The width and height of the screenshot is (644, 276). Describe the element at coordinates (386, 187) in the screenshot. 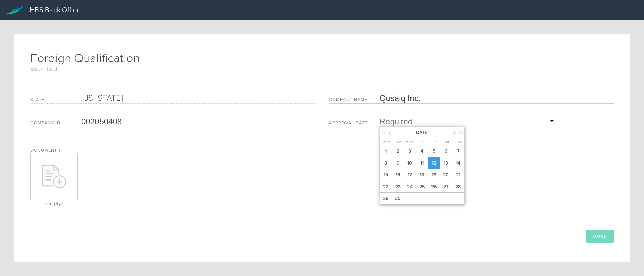

I see `span: 22` at that location.